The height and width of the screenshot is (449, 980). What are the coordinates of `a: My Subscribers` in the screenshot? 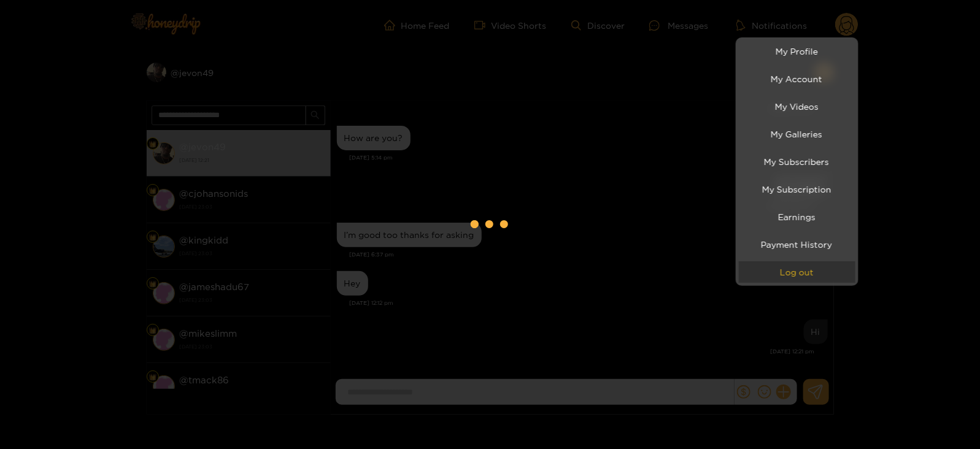 It's located at (797, 161).